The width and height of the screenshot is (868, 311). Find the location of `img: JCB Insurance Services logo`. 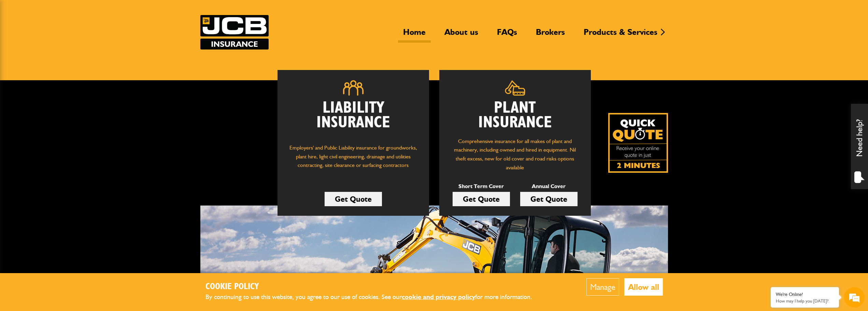

img: JCB Insurance Services logo is located at coordinates (234, 32).